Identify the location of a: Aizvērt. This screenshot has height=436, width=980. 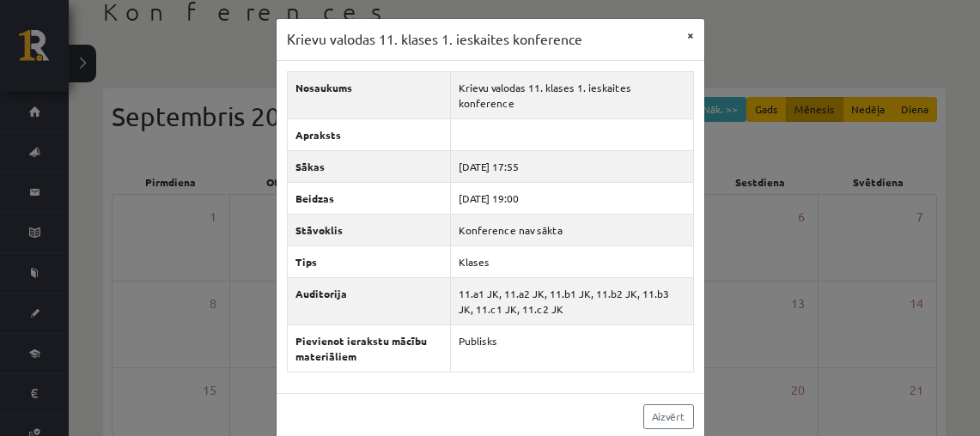
(668, 416).